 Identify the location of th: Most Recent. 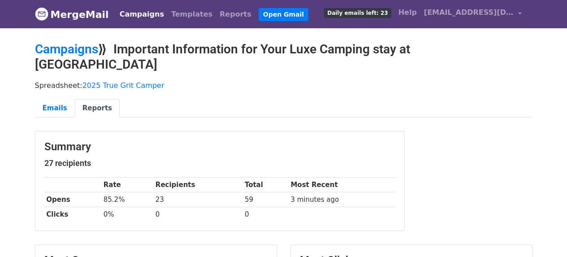
(342, 185).